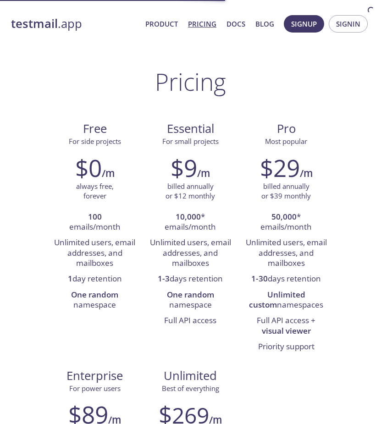  Describe the element at coordinates (286, 141) in the screenshot. I see `span: Most popular` at that location.